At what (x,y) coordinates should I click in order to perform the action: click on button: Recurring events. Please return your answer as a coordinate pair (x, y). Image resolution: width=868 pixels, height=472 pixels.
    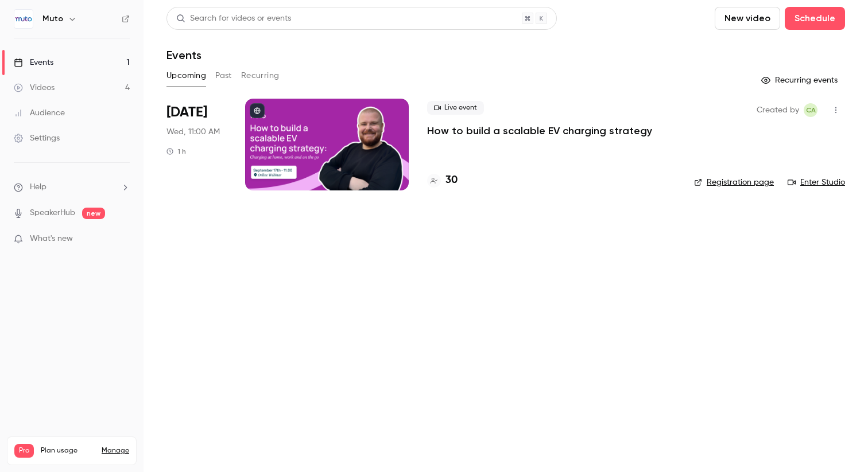
    Looking at the image, I should click on (801, 80).